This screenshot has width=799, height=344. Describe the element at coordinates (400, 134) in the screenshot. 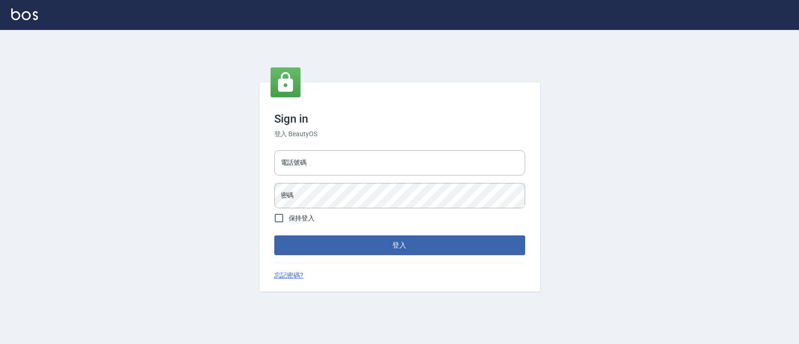

I see `h6: 登入 BeautyOS` at that location.